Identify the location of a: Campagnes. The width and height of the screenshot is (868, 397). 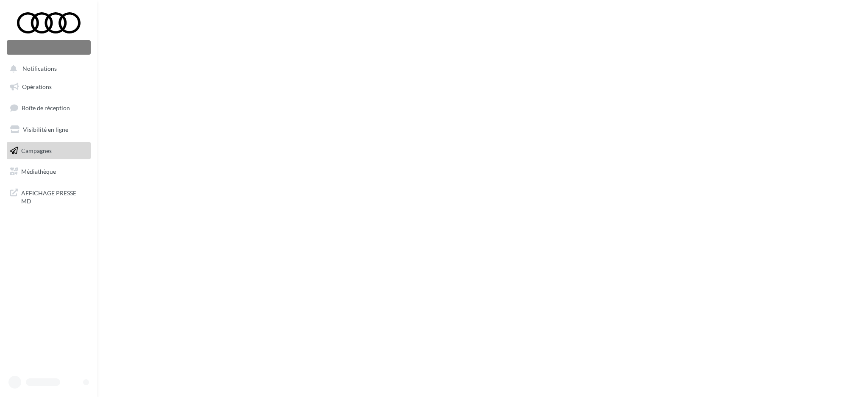
(49, 151).